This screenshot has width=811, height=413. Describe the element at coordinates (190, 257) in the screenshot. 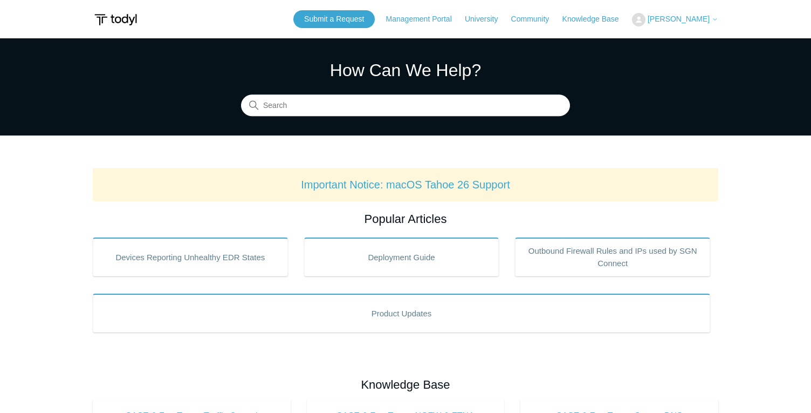

I see `a: Devices Reporting Unhealthy EDR States` at that location.